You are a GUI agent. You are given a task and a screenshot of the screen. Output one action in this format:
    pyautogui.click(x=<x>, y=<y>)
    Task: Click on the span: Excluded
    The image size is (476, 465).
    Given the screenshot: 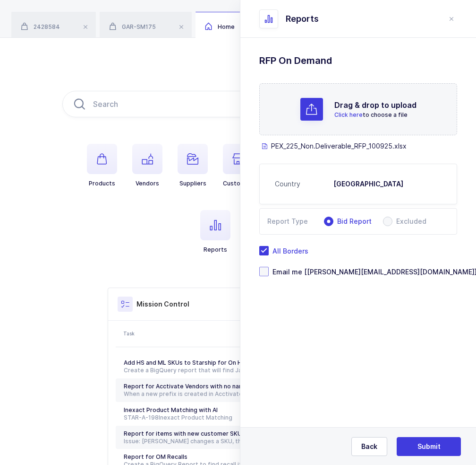 What is the action you would take?
    pyautogui.click(x=409, y=222)
    